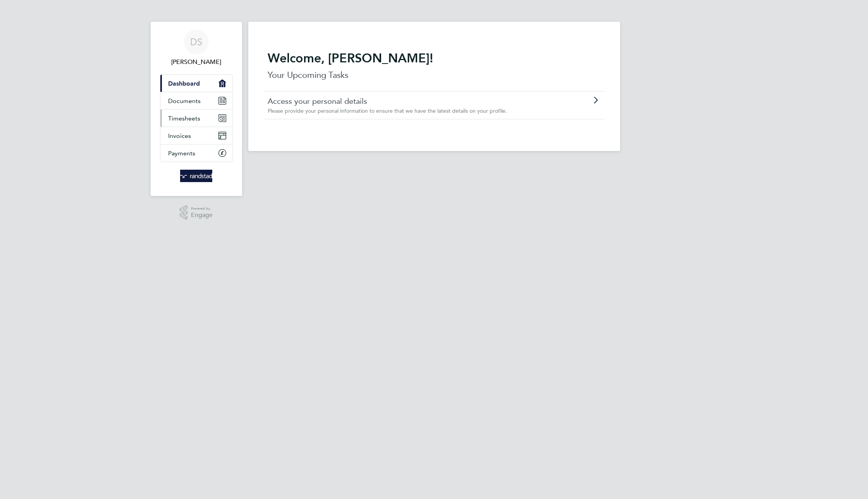 This screenshot has height=499, width=868. What do you see at coordinates (196, 42) in the screenshot?
I see `span: DS` at bounding box center [196, 42].